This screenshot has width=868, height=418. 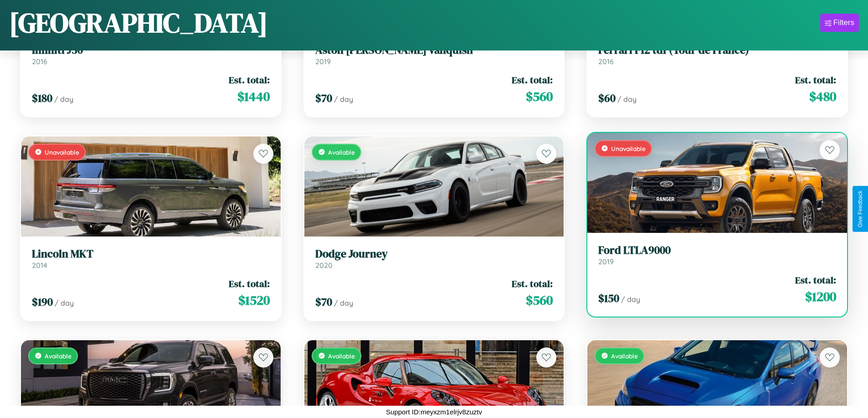 What do you see at coordinates (151, 259) in the screenshot?
I see `a: Lincoln MKT2014` at bounding box center [151, 259].